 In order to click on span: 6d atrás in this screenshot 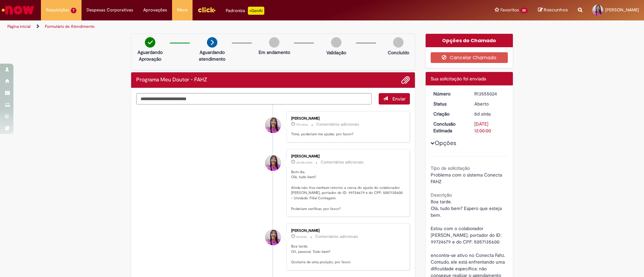, I will do `click(302, 237)`.